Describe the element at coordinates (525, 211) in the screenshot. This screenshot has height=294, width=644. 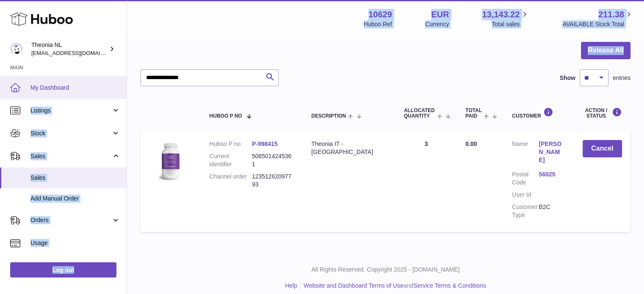
I see `dt: Customer Type` at that location.